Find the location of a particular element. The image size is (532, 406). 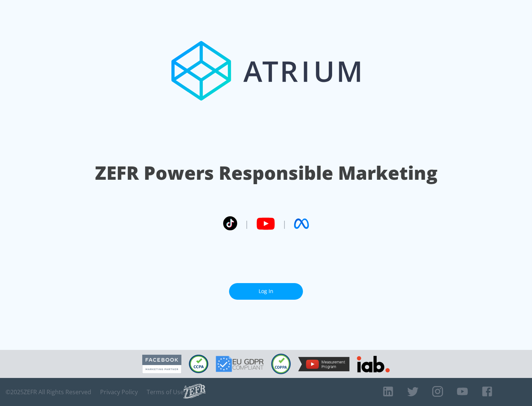

span: © 2025 ZEFR All Rights Reserved is located at coordinates (49, 392).